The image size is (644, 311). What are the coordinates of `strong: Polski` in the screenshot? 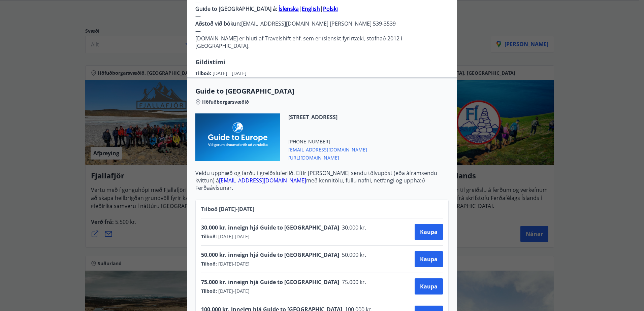 It's located at (330, 9).